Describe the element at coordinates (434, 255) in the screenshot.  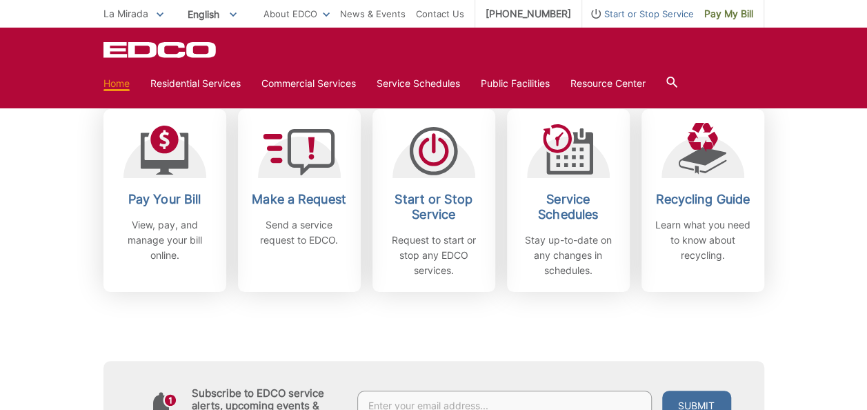
I see `p: Request to start or stop any EDCO services.` at that location.